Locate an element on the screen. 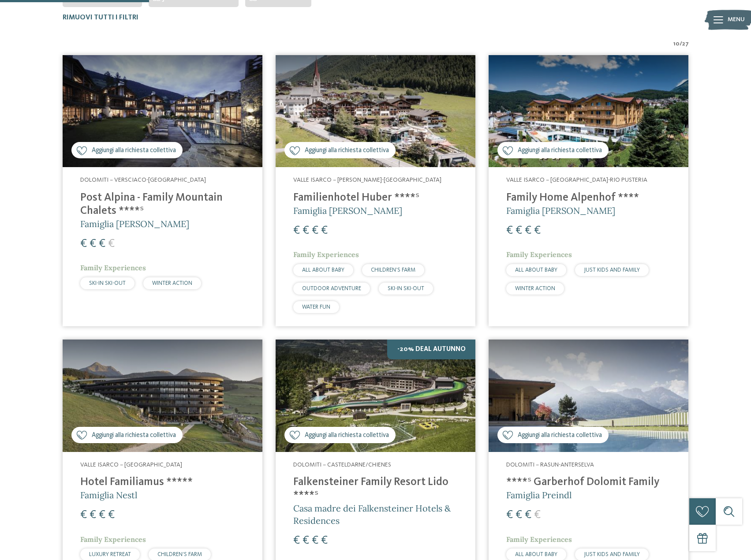  span: Rimuovi tutti i filtri is located at coordinates (100, 17).